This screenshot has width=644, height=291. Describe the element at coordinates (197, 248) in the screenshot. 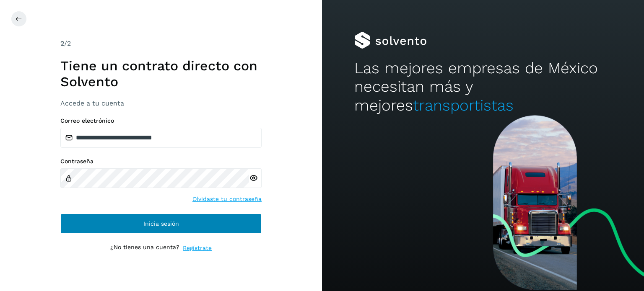

I see `a: Regístrate` at that location.